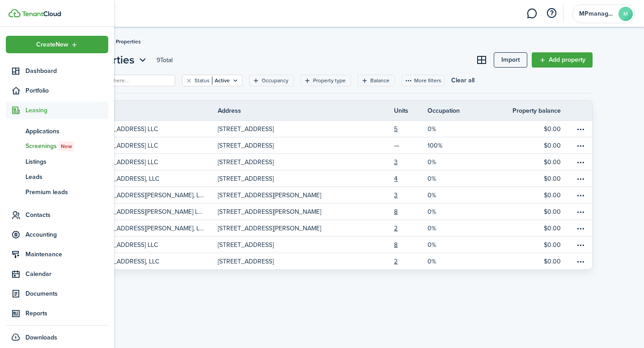  I want to click on filter-tag-label: Balance, so click(380, 81).